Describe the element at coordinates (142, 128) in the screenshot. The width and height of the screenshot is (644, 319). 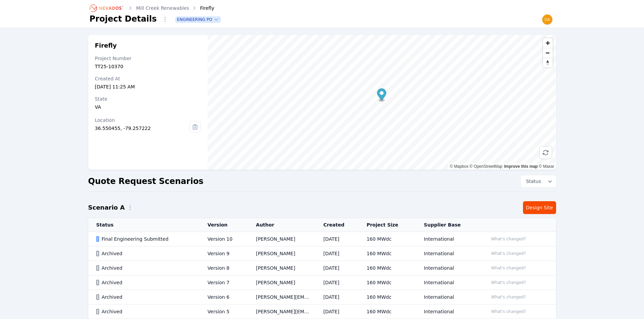
I see `div: 36.550455, -79.257222` at that location.